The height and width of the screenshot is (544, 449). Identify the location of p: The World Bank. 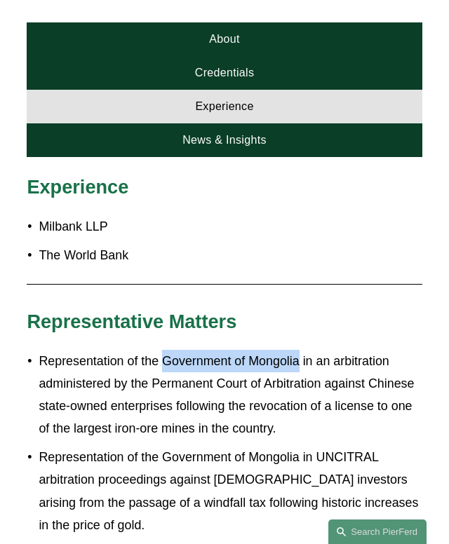
(230, 255).